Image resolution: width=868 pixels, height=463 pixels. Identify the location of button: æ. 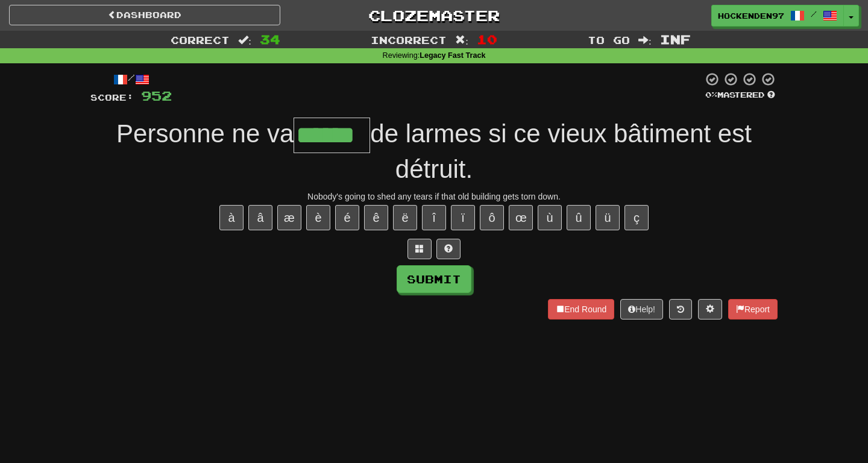
(289, 218).